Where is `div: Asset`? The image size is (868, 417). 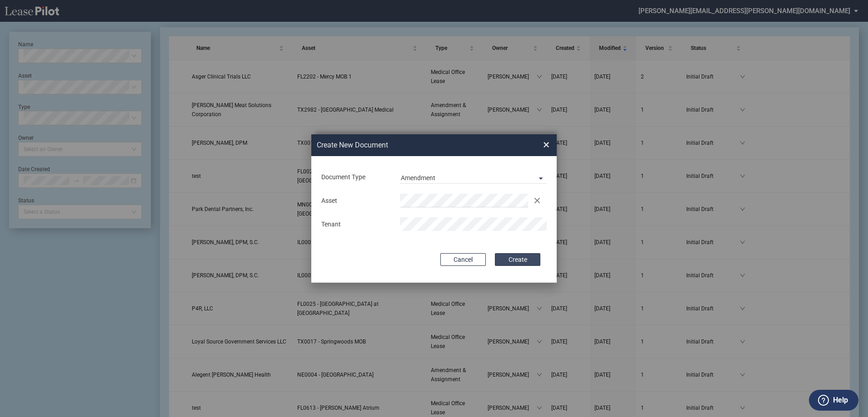 div: Asset is located at coordinates (355, 201).